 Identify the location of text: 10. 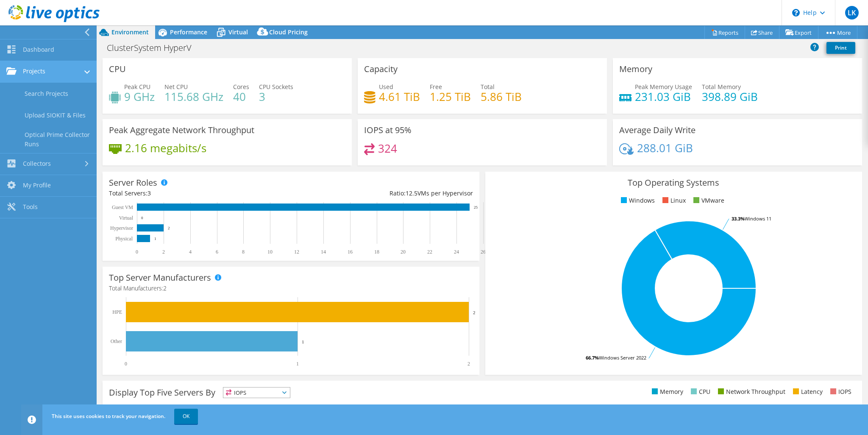
(270, 252).